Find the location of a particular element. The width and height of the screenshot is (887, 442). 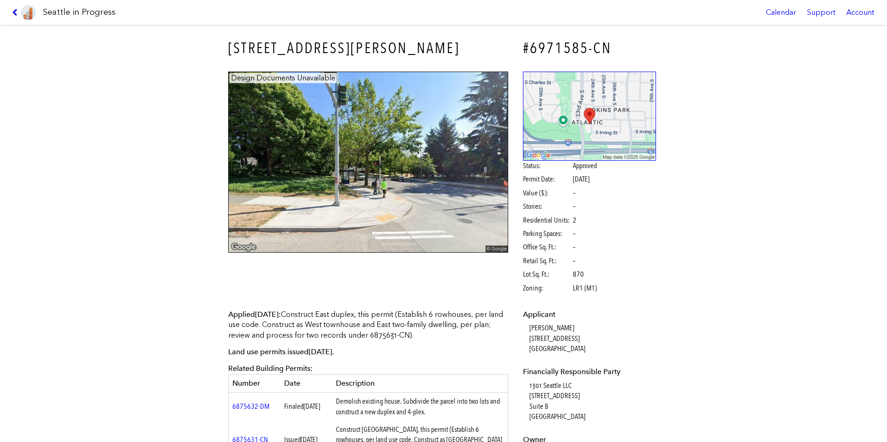

span: Stories: is located at coordinates (547, 207).